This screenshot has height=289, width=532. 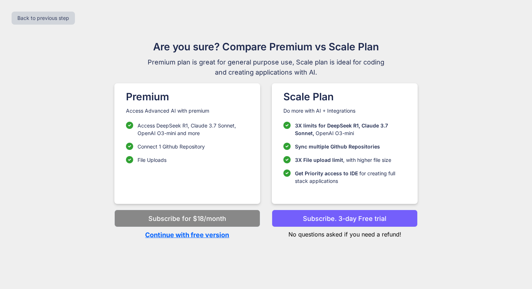 I want to click on span: 3X File upload limit, so click(x=319, y=160).